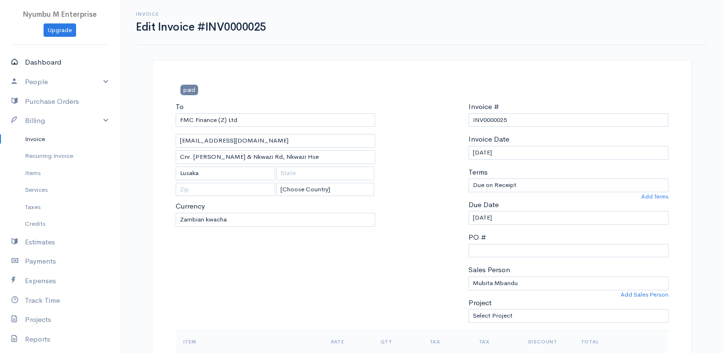 Image resolution: width=724 pixels, height=353 pixels. What do you see at coordinates (249, 342) in the screenshot?
I see `th: Item` at bounding box center [249, 342].